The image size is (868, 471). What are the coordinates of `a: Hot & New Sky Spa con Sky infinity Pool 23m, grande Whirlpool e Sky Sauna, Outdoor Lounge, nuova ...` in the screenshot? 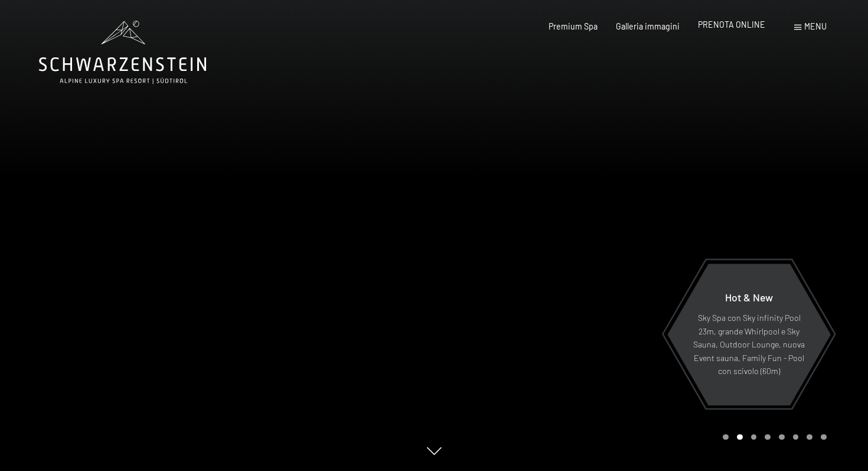 It's located at (749, 335).